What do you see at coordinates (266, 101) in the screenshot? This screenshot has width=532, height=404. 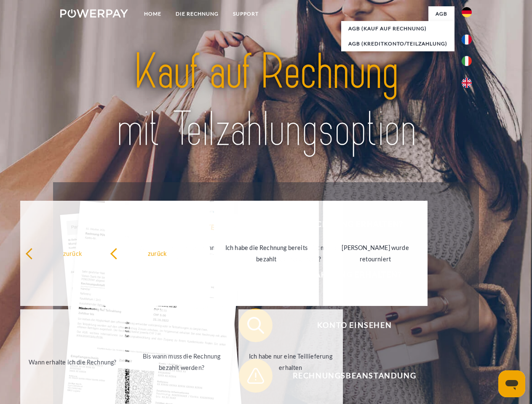 I see `img: title-powerpay_de.svg` at bounding box center [266, 101].